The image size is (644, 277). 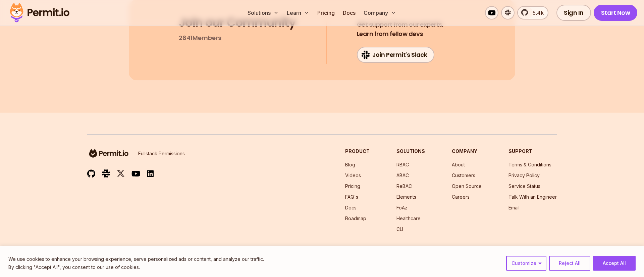 What do you see at coordinates (467, 186) in the screenshot?
I see `a: Open Source` at bounding box center [467, 186].